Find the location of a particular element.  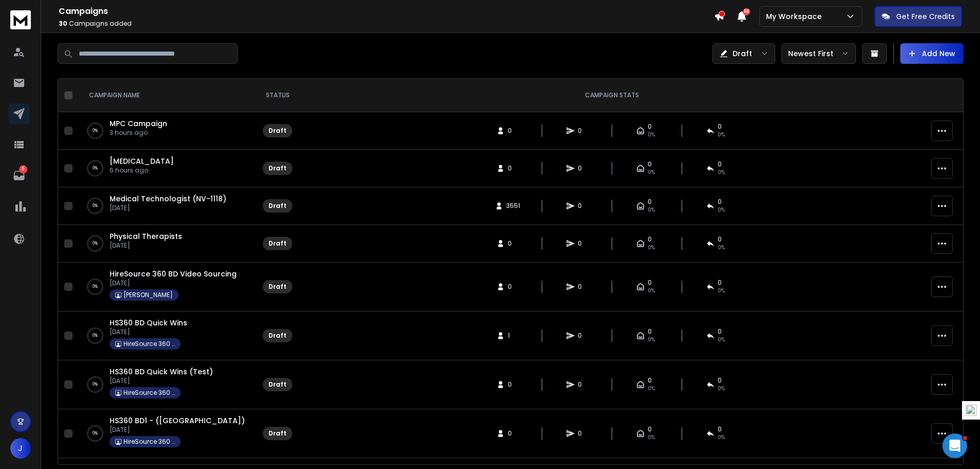

p: 5 is located at coordinates (23, 169).